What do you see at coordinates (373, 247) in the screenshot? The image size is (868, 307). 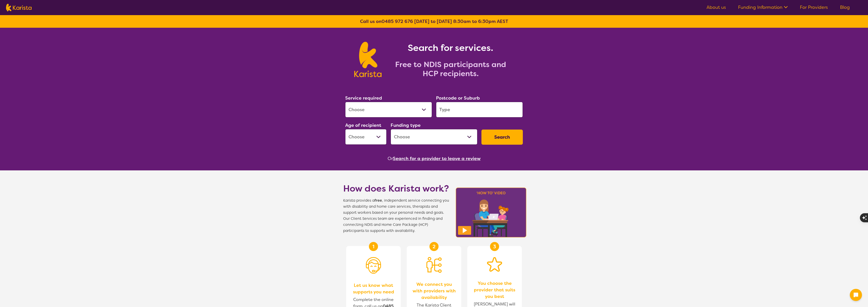 I see `div: 1` at bounding box center [373, 247].